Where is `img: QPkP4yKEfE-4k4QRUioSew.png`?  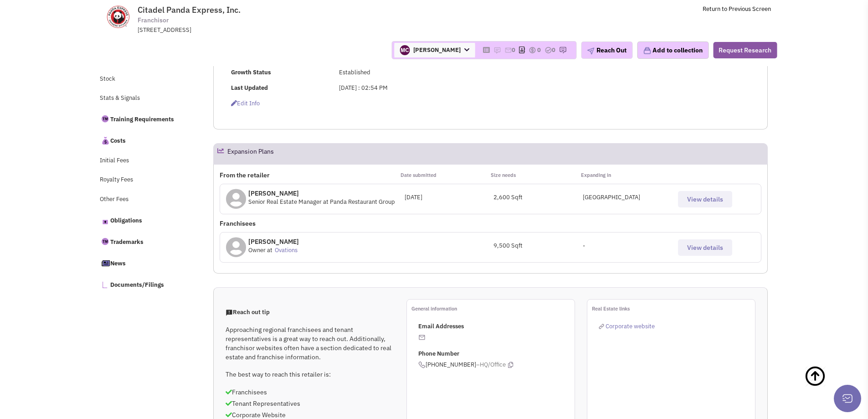
img: QPkP4yKEfE-4k4QRUioSew.png is located at coordinates (404, 50).